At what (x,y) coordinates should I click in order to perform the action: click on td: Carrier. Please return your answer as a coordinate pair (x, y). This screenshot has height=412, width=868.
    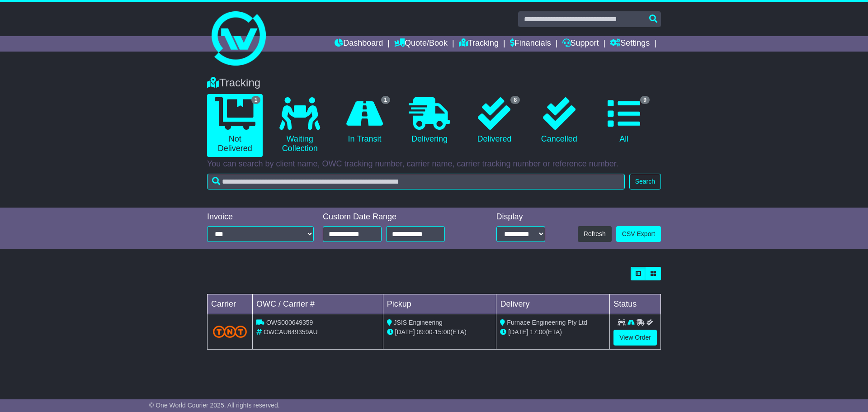
    Looking at the image, I should click on (230, 305).